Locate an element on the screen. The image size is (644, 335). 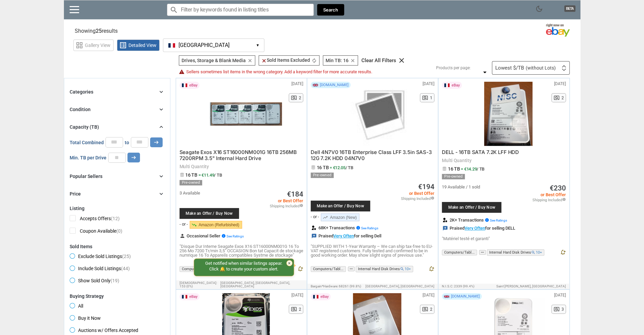
span: Min. TB per Drive is located at coordinates (88, 158).